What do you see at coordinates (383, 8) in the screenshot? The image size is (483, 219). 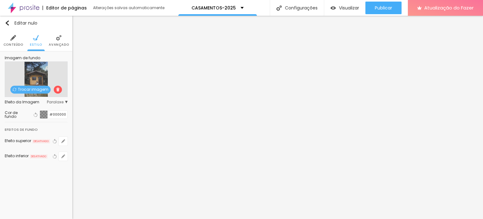 I see `font: Publicar` at bounding box center [383, 8].